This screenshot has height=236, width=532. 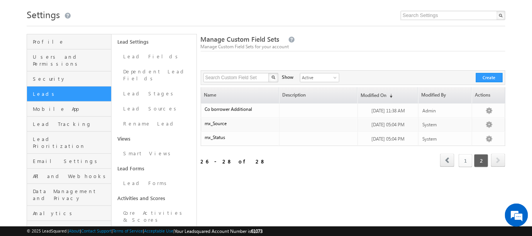 I want to click on span: mx_Source, so click(x=216, y=123).